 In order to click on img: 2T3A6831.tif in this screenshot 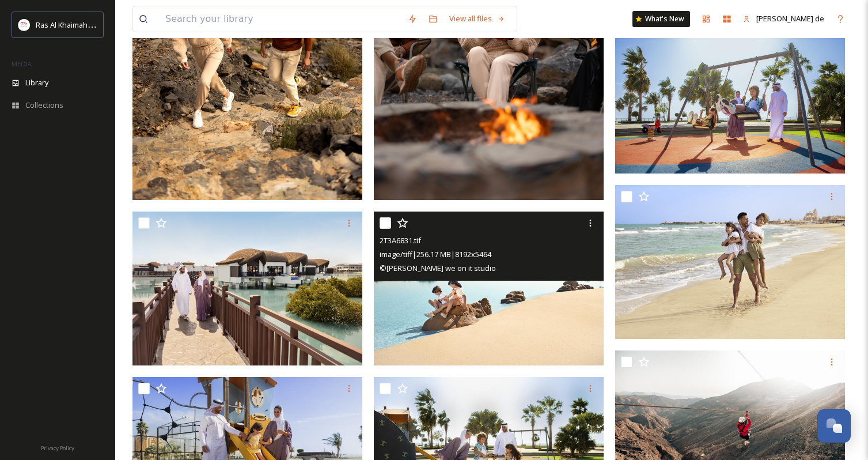, I will do `click(488, 288)`.